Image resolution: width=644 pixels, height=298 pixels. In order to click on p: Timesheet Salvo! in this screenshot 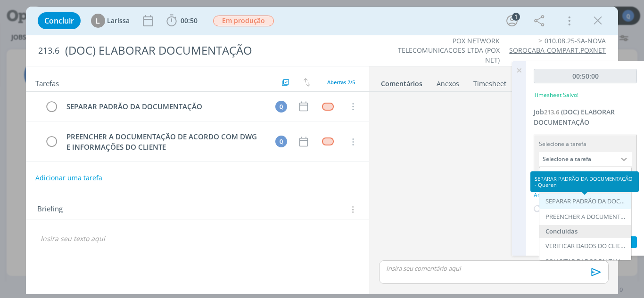, I will do `click(556, 95)`.